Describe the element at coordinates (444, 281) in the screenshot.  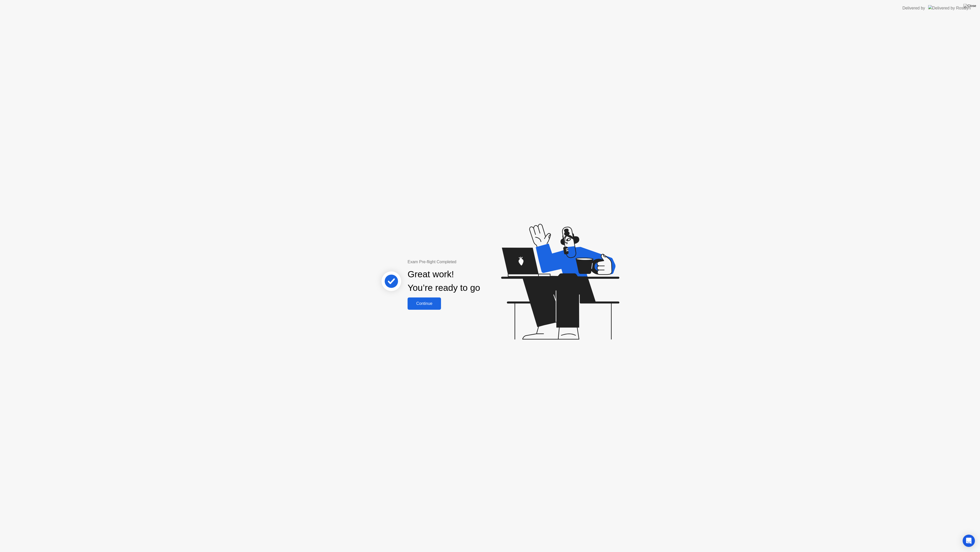
I see `div: Great work! You’re ready to go` at that location.